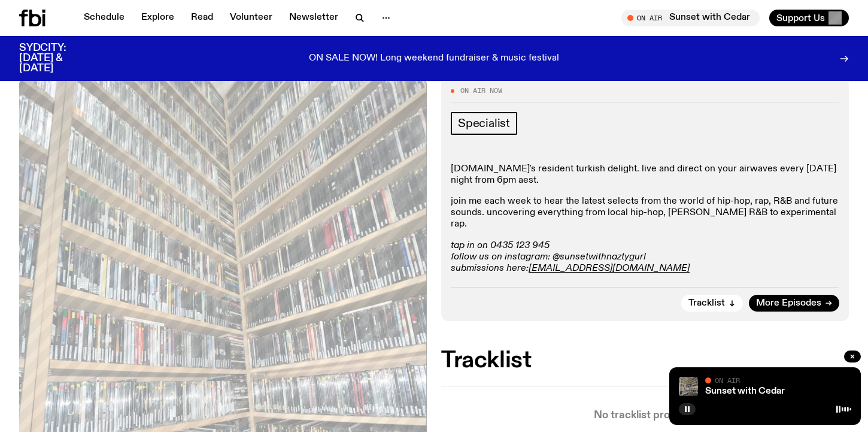  I want to click on p: ON SALE NOW! Long weekend fundraiser & music festival, so click(434, 59).